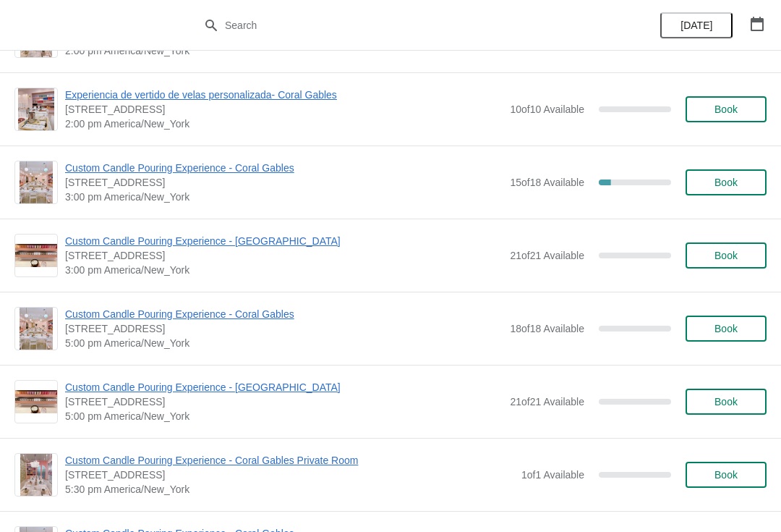 The height and width of the screenshot is (532, 781). What do you see at coordinates (284, 95) in the screenshot?
I see `span: Experiencia de vertido de velas personalizada- Coral Gables` at bounding box center [284, 95].